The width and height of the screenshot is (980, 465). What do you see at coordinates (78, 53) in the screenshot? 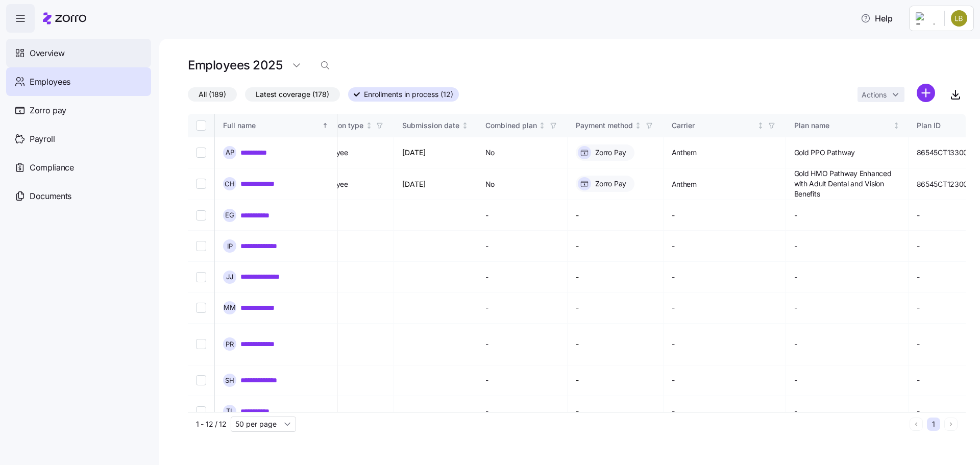
I see `a: Overview` at bounding box center [78, 53].